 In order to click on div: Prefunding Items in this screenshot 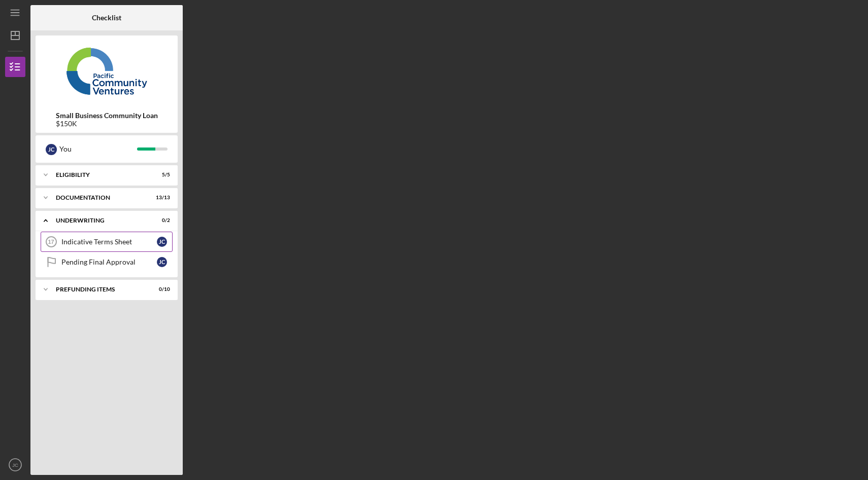, I will do `click(100, 290)`.